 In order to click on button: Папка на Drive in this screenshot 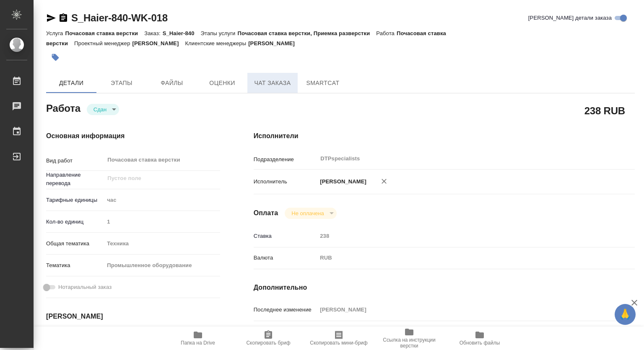, I will do `click(198, 338)`.